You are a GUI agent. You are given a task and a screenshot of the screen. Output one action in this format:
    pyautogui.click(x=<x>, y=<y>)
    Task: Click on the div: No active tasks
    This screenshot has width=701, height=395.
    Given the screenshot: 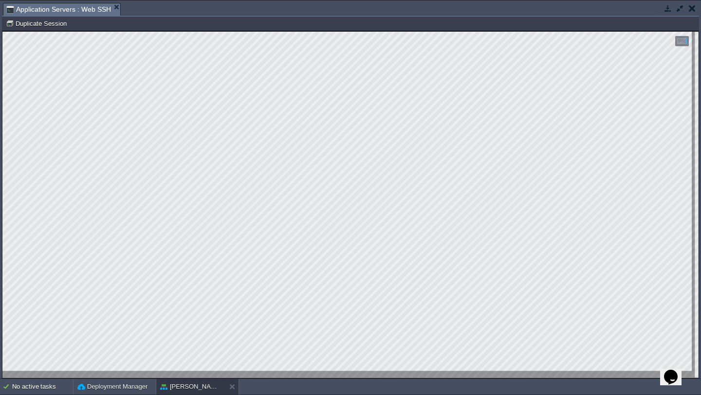 What is the action you would take?
    pyautogui.click(x=42, y=387)
    